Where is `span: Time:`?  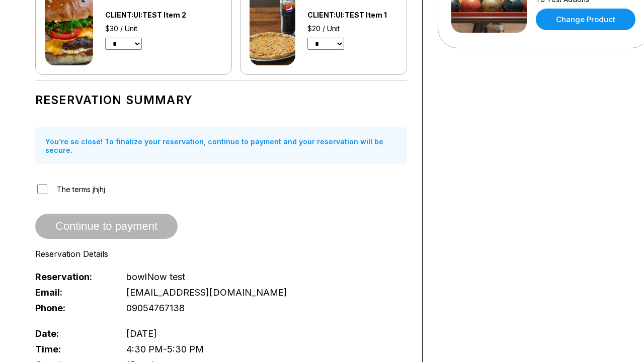 span: Time: is located at coordinates (72, 349).